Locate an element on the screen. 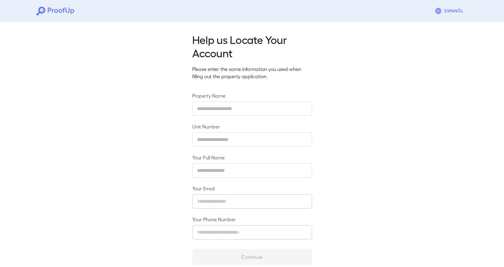  p: Please enter the same information you used when filling out the property application. is located at coordinates (252, 73).